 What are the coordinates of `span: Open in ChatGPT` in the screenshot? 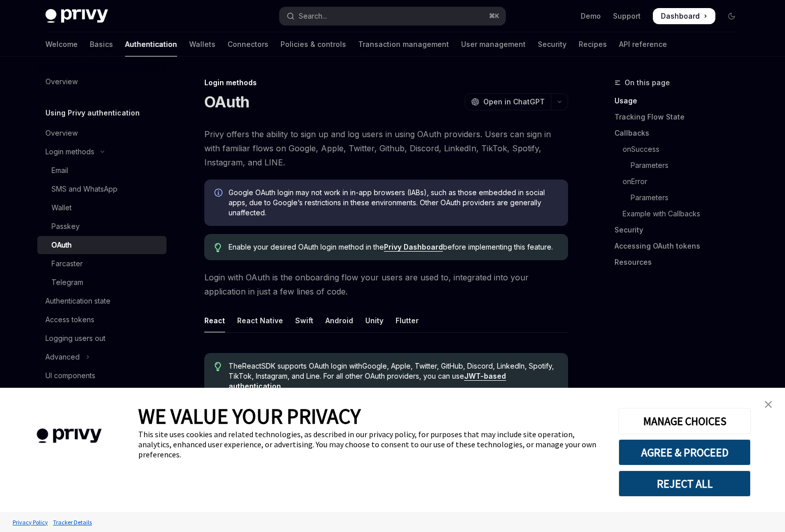 It's located at (514, 102).